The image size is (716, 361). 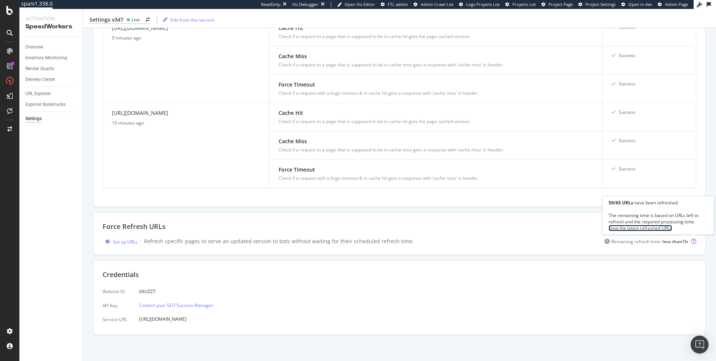 What do you see at coordinates (106, 20) in the screenshot?
I see `div: Settings v347` at bounding box center [106, 20].